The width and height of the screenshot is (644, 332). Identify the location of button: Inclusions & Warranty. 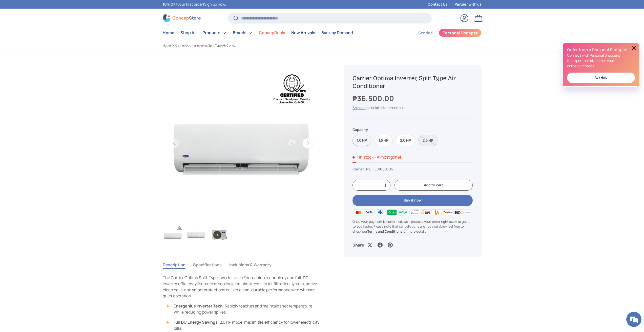
(250, 265).